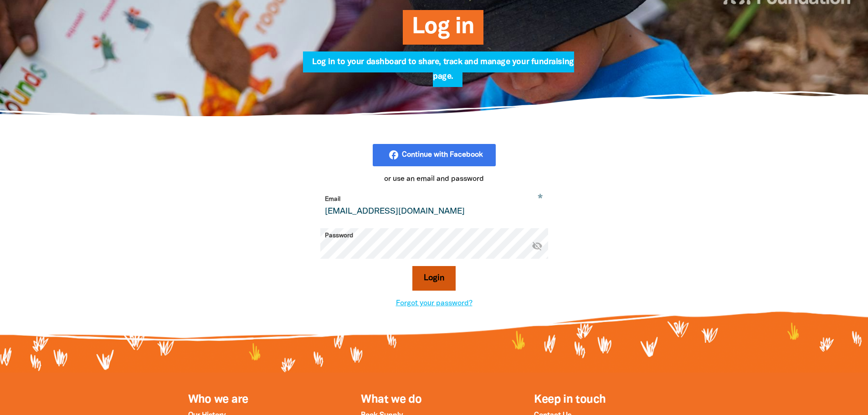  Describe the element at coordinates (391, 399) in the screenshot. I see `a: What we do` at that location.